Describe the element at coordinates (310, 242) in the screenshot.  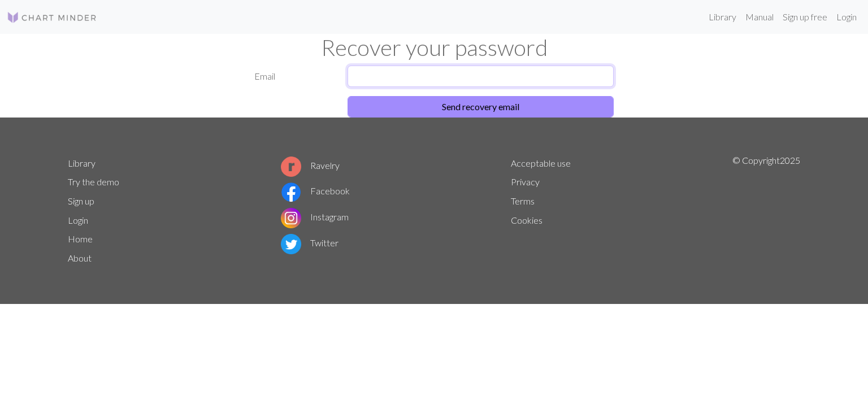
I see `a: Twitter` at that location.